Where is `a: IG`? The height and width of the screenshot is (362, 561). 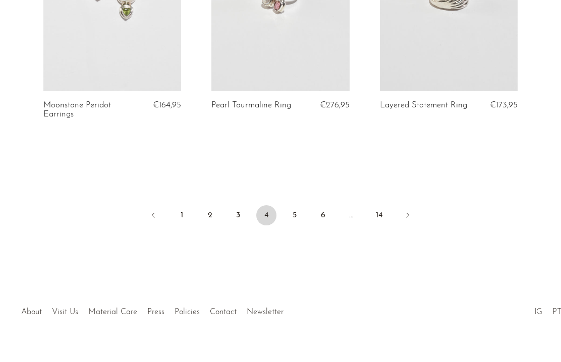
a: IG is located at coordinates (538, 312).